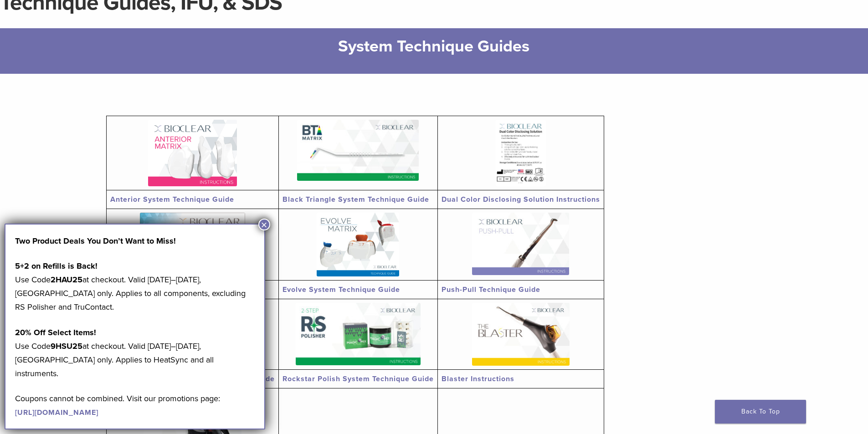  I want to click on a: Back To Top, so click(761, 412).